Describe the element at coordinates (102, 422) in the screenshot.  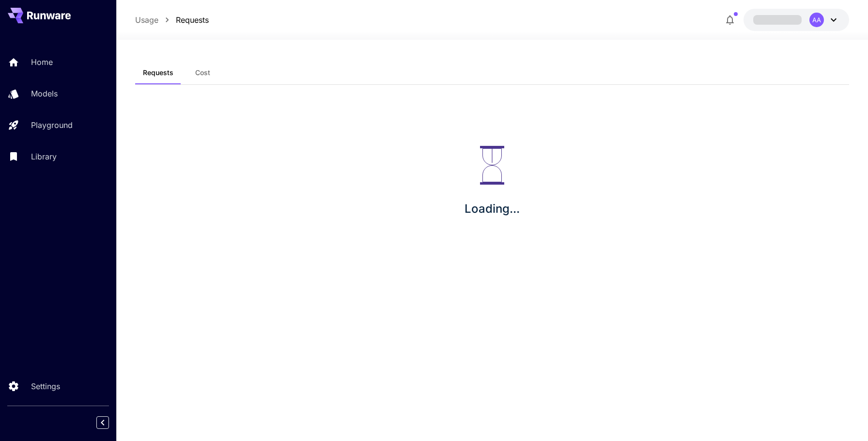
I see `button: Collapse sidebar` at that location.